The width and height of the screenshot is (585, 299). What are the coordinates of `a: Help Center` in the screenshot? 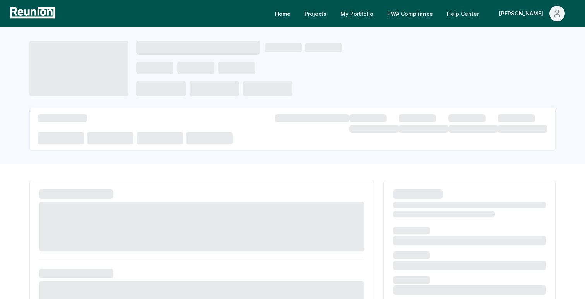 It's located at (463, 14).